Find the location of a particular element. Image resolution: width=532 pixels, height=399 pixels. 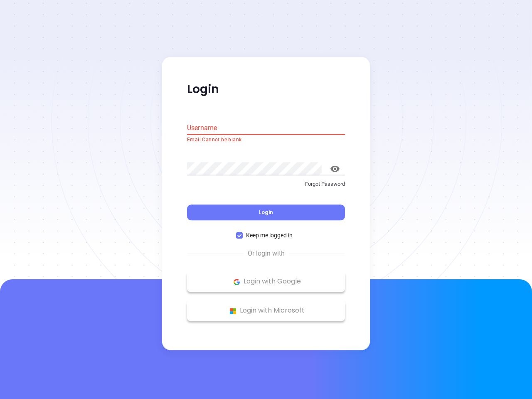

p: Login with Google is located at coordinates (266, 282).